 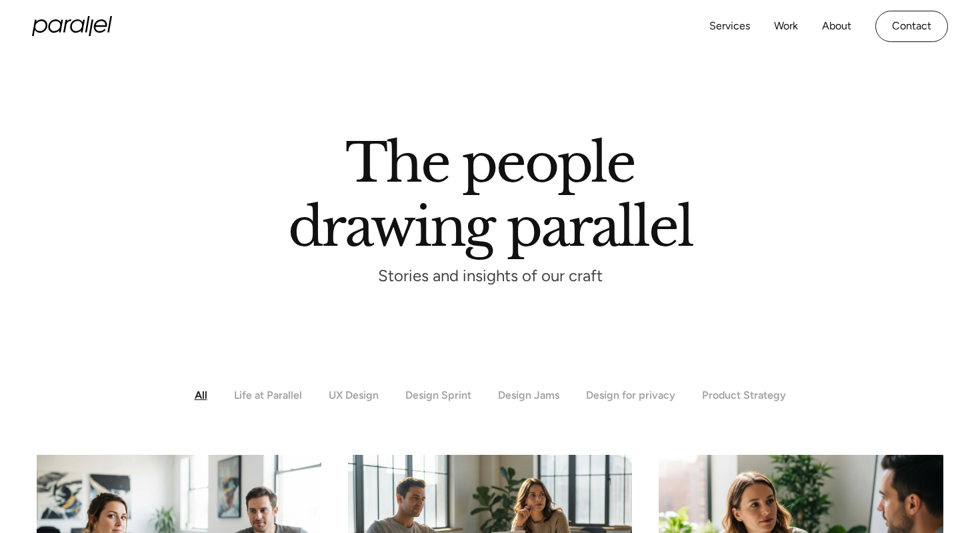 I want to click on a: Work, so click(x=786, y=26).